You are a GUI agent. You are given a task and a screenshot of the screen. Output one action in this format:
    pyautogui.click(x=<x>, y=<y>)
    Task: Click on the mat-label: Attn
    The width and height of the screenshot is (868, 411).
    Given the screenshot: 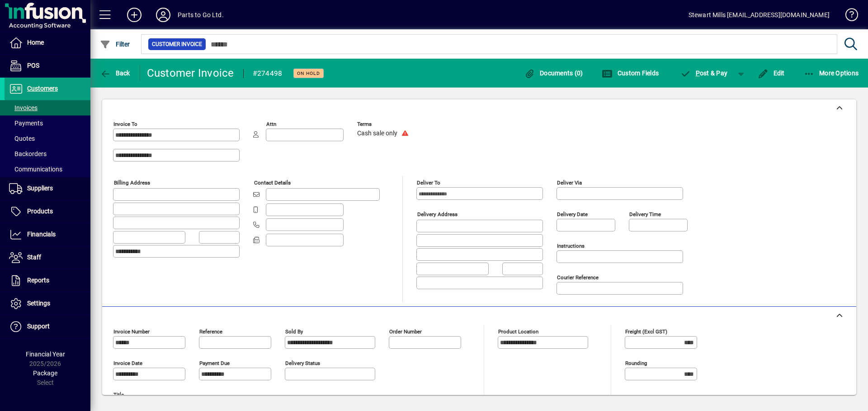 What is the action you would take?
    pyautogui.click(x=271, y=125)
    